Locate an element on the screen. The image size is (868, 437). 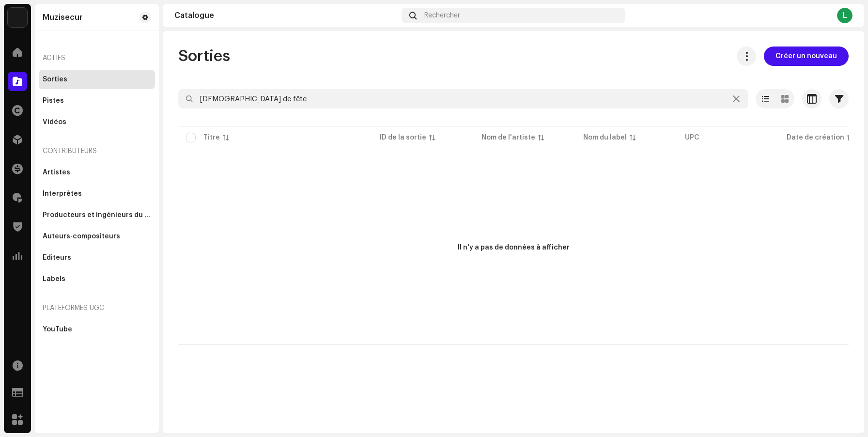
div: Muzisecur is located at coordinates (63, 17).